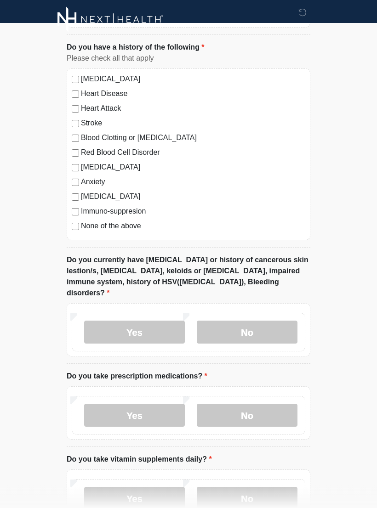 This screenshot has height=508, width=377. What do you see at coordinates (75, 109) in the screenshot?
I see `input: Heart Attack` at bounding box center [75, 109].